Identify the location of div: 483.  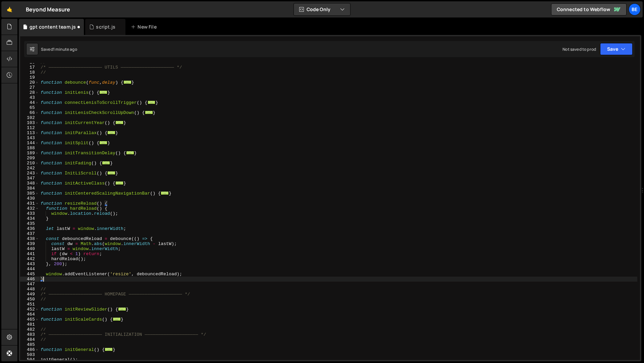
(29, 334).